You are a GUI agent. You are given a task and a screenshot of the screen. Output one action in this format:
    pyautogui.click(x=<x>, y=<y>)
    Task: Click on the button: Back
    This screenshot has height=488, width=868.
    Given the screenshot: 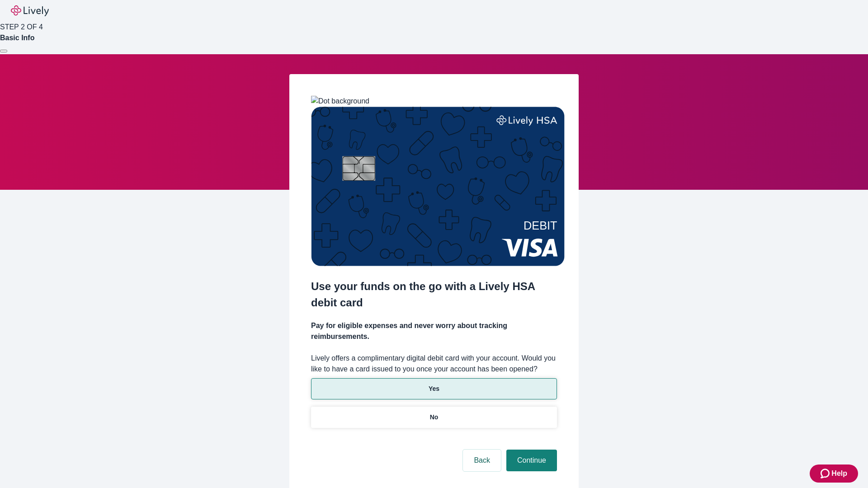 What is the action you would take?
    pyautogui.click(x=482, y=460)
    